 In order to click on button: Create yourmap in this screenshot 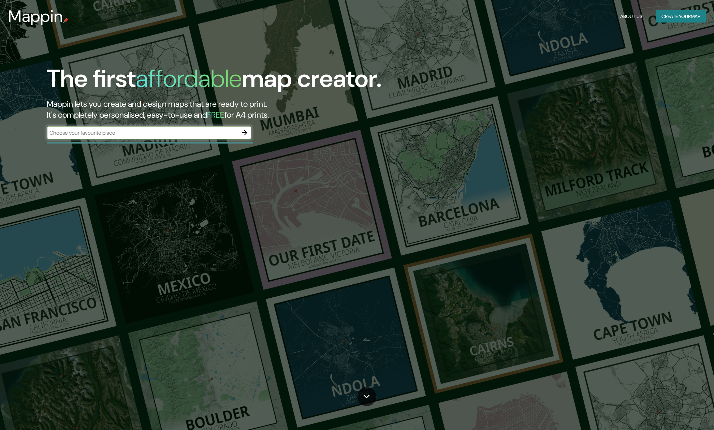, I will do `click(681, 16)`.